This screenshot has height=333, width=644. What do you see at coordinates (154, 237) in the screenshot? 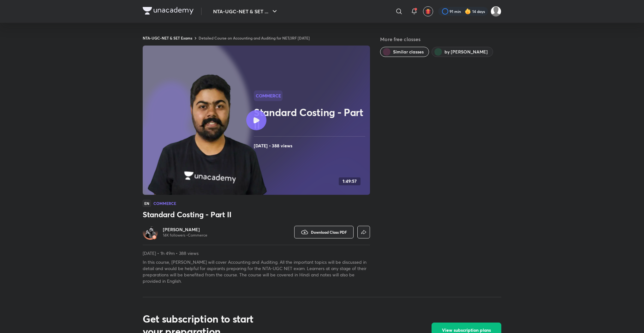
I see `img: badge` at bounding box center [154, 237].